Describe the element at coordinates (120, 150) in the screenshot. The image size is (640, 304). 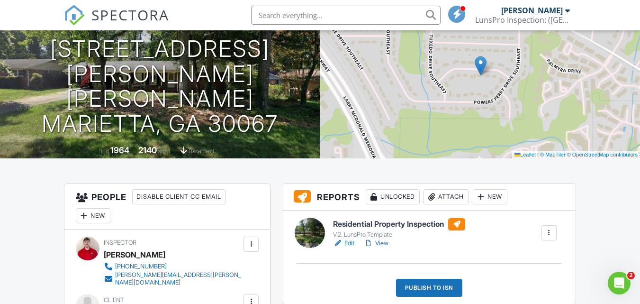
I see `div: 1964` at that location.